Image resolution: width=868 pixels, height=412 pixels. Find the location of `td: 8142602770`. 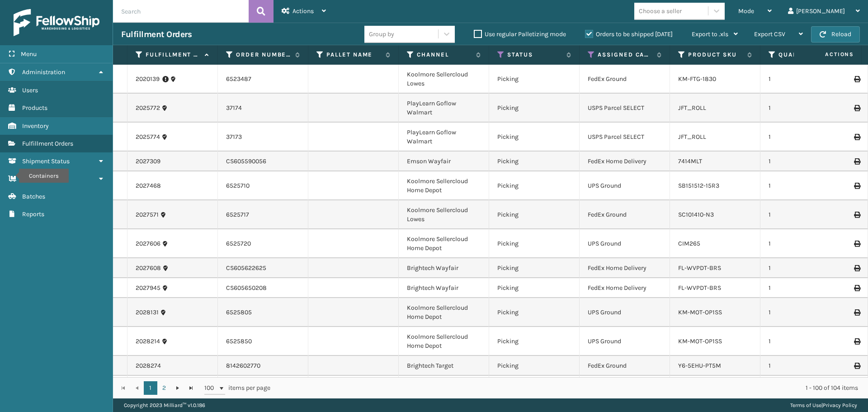

td: 8142602770 is located at coordinates (263, 366).